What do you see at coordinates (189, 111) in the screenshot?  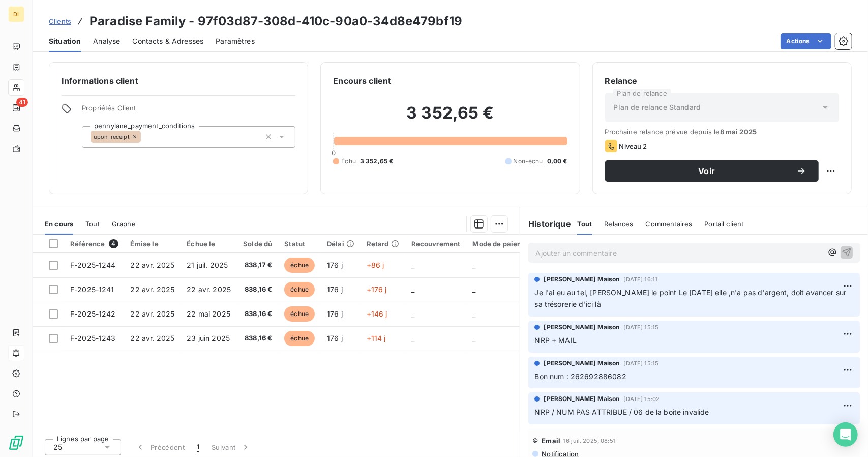 I see `span: Propriétés Client` at bounding box center [189, 111].